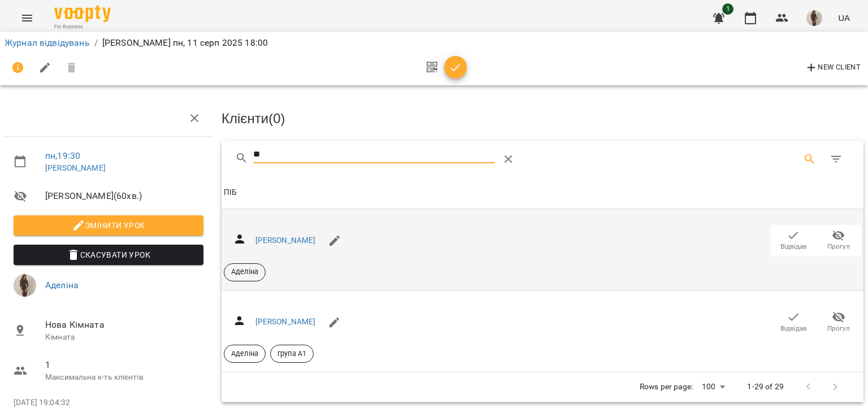 Image resolution: width=868 pixels, height=417 pixels. I want to click on p: 1-29 of 29, so click(765, 387).